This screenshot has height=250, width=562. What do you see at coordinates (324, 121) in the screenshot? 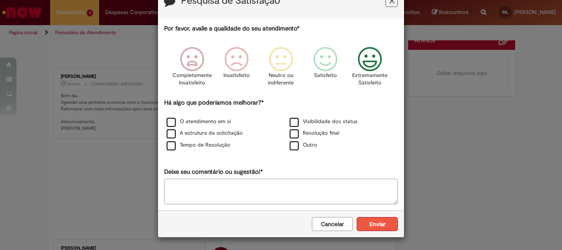
I see `label: Visibilidade dos status` at bounding box center [324, 121].